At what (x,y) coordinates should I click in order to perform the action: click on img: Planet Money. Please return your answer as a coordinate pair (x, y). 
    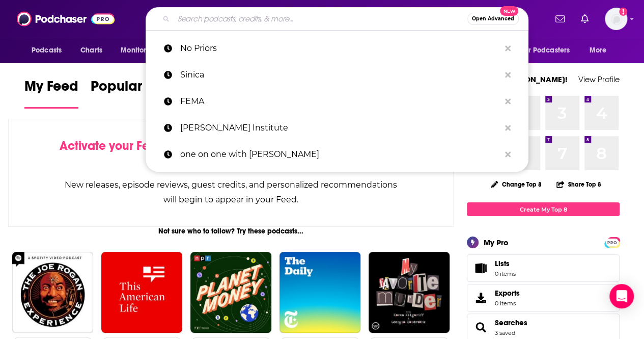
    Looking at the image, I should click on (230, 292).